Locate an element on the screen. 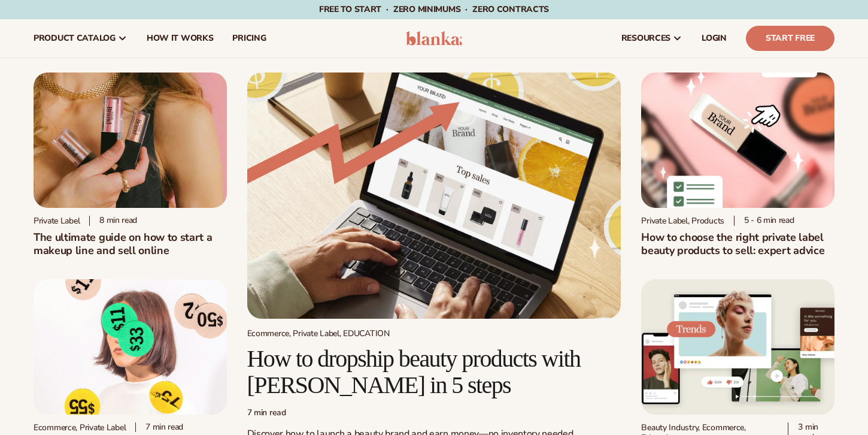 This screenshot has height=435, width=868. img: Person holding branded make up with a solid pink background is located at coordinates (130, 140).